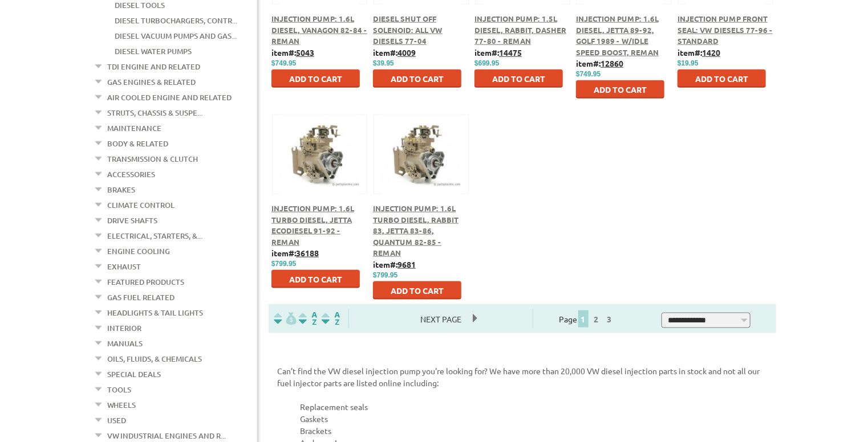  Describe the element at coordinates (139, 252) in the screenshot. I see `a: Engine Cooling` at that location.